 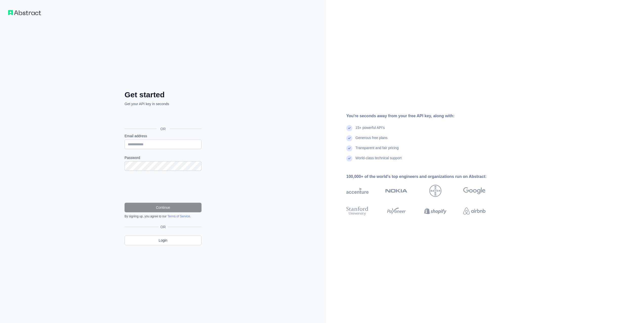 What do you see at coordinates (25, 12) in the screenshot?
I see `img: Workflow` at bounding box center [25, 12].